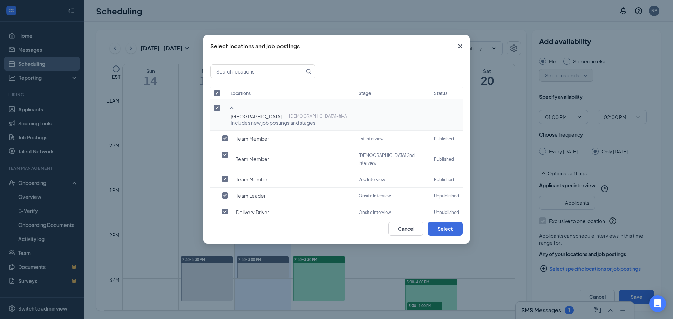  Describe the element at coordinates (372, 179) in the screenshot. I see `span: 2nd Interview` at that location.